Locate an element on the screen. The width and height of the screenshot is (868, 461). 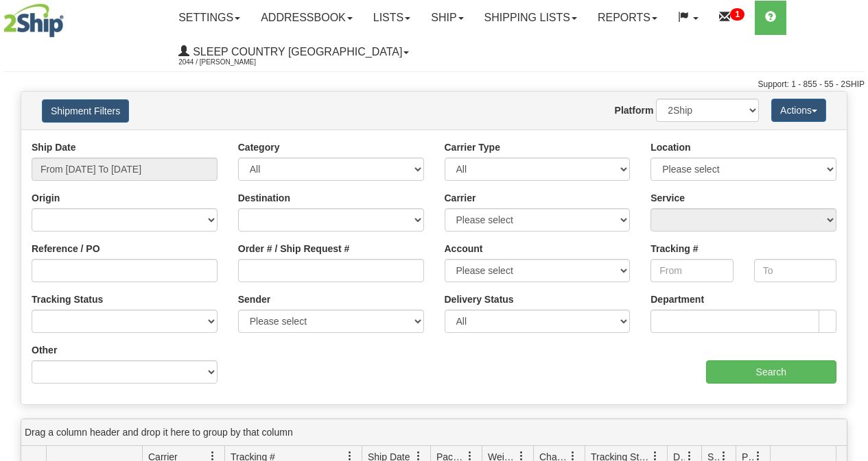
label: Carrier is located at coordinates (460, 198).